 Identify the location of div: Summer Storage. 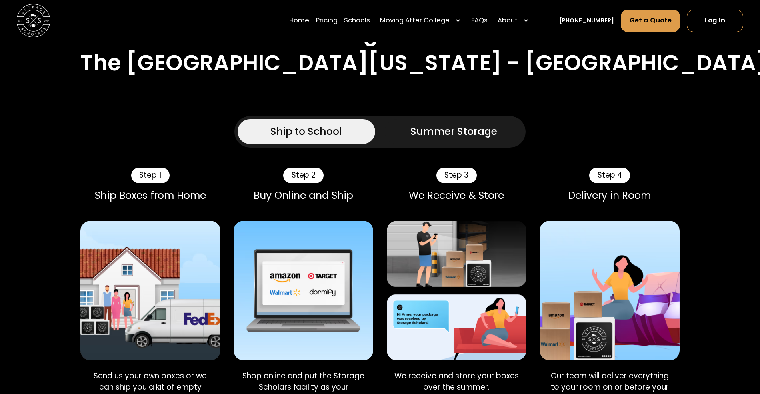
(453, 131).